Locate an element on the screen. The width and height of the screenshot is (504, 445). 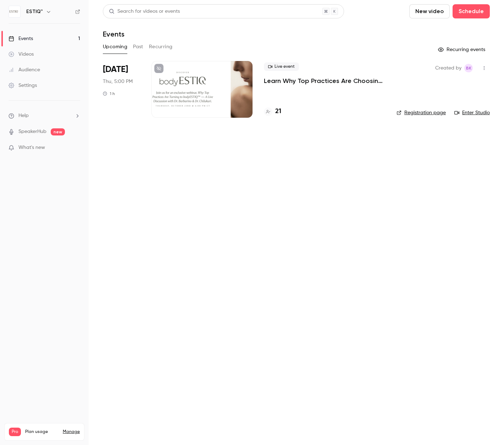
button: Past is located at coordinates (138, 47).